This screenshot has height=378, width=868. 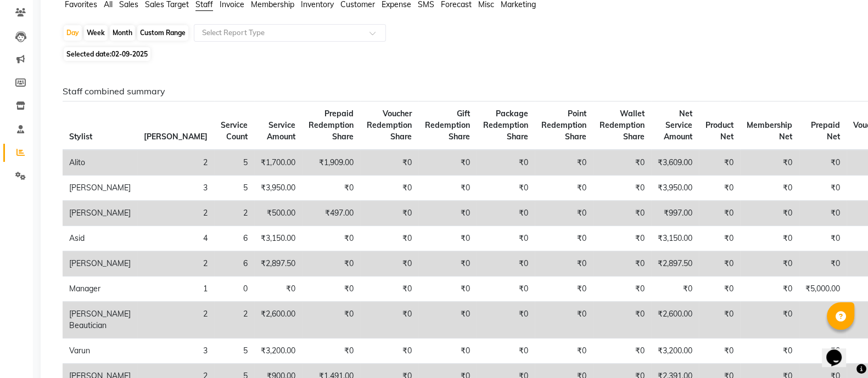 What do you see at coordinates (389, 125) in the screenshot?
I see `span: Voucher Redemption Share` at bounding box center [389, 125].